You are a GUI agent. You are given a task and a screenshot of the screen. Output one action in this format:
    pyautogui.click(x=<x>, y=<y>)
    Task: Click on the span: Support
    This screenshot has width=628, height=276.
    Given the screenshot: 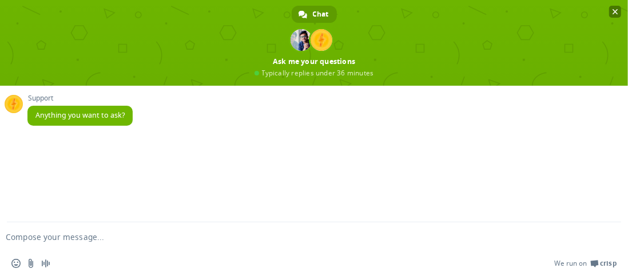 What is the action you would take?
    pyautogui.click(x=80, y=98)
    